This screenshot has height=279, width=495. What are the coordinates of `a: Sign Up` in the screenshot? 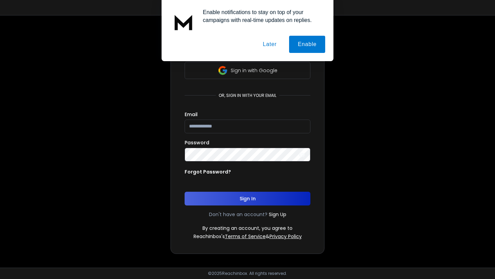 It's located at (277, 214).